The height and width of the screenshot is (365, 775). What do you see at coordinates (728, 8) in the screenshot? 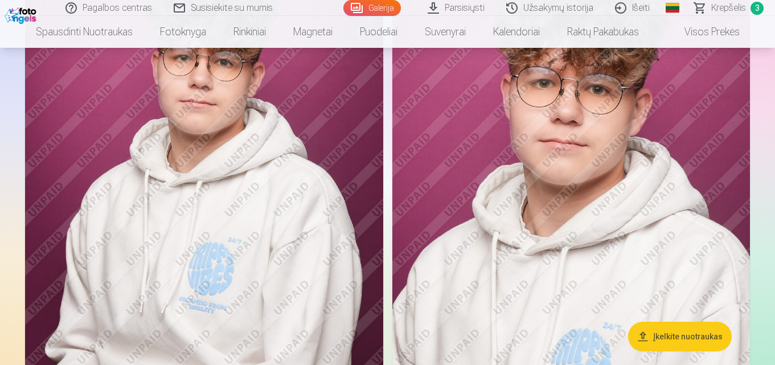
I see `span: Krepšelis` at bounding box center [728, 8].